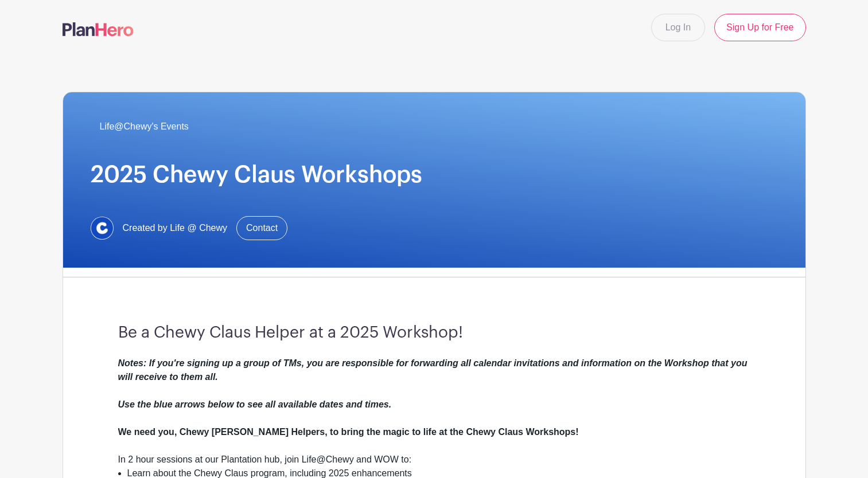  What do you see at coordinates (175, 228) in the screenshot?
I see `span: Created by Life @ Chewy` at bounding box center [175, 228].